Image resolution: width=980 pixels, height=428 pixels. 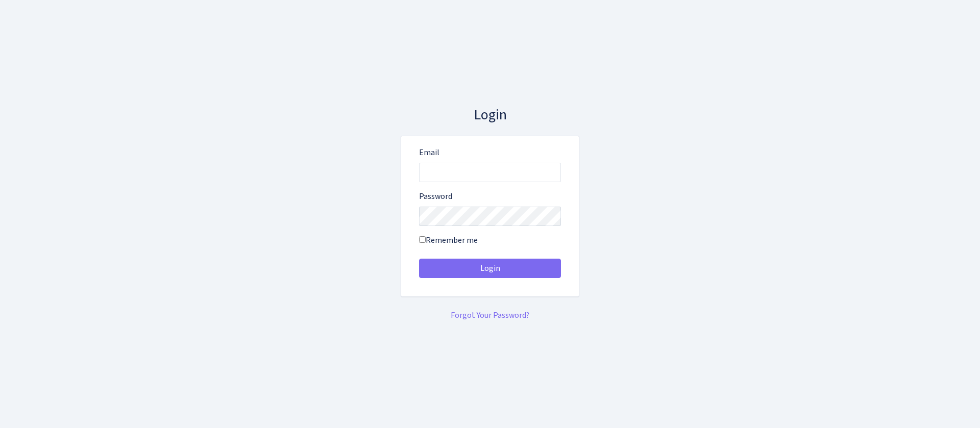 I want to click on a: Forgot Your Password?, so click(x=490, y=315).